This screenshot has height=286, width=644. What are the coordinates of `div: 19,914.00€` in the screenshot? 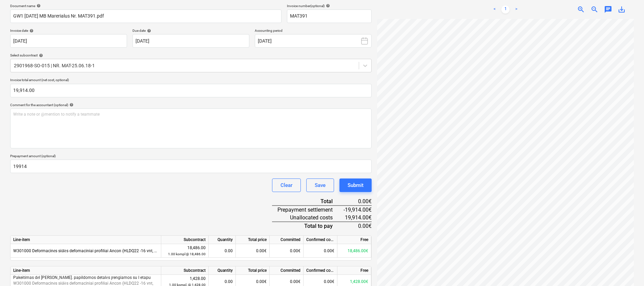 It's located at (358, 218).